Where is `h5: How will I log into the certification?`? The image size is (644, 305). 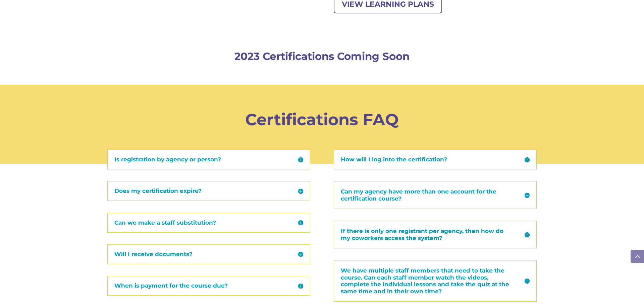
h5: How will I log into the certification? is located at coordinates (435, 160).